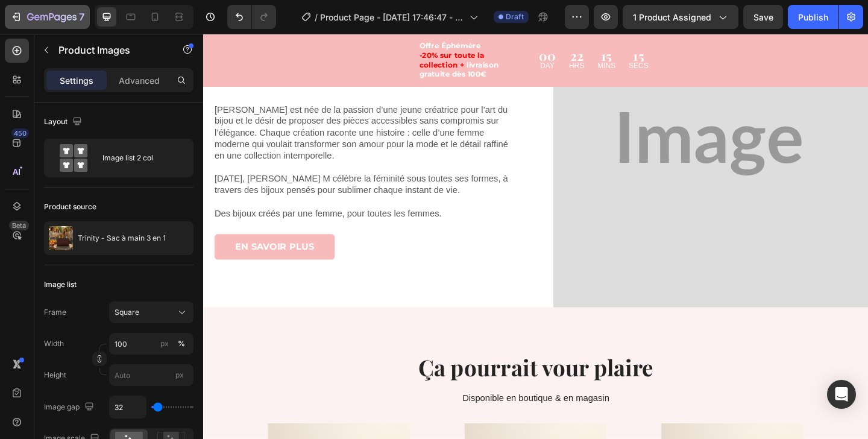  Describe the element at coordinates (252, 17) in the screenshot. I see `div: Undo/Redo` at that location.